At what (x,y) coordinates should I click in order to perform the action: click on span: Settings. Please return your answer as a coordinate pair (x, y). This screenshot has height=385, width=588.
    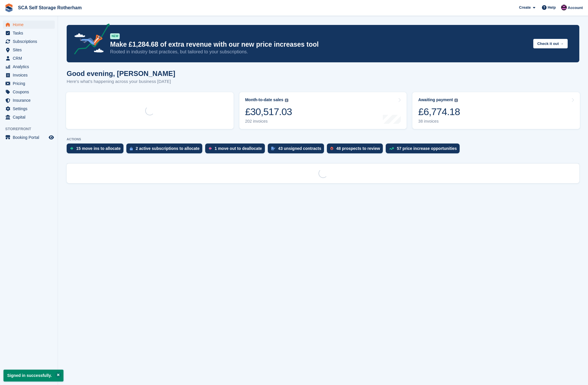
    Looking at the image, I should click on (30, 108).